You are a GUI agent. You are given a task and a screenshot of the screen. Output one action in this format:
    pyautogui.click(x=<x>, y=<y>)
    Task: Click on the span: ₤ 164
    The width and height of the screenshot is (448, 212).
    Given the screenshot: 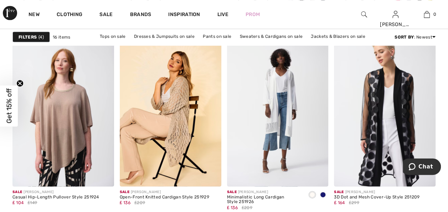 What is the action you would take?
    pyautogui.click(x=339, y=202)
    